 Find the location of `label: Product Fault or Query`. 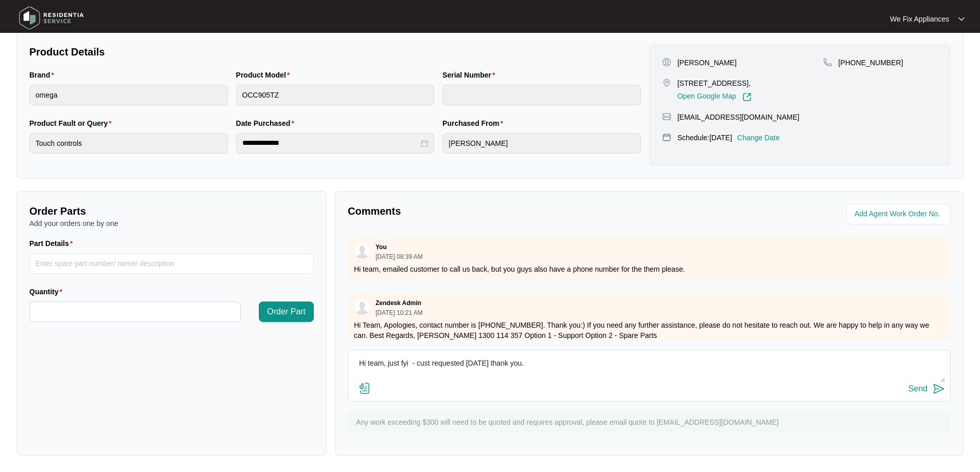

label: Product Fault or Query is located at coordinates (73, 123).